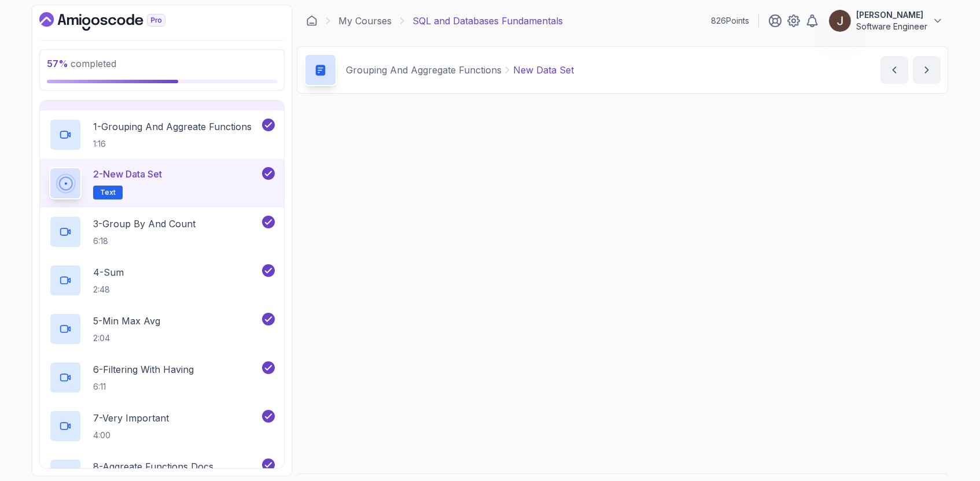 This screenshot has width=980, height=481. I want to click on p: 1 - Grouping And Aggreate Functions, so click(172, 127).